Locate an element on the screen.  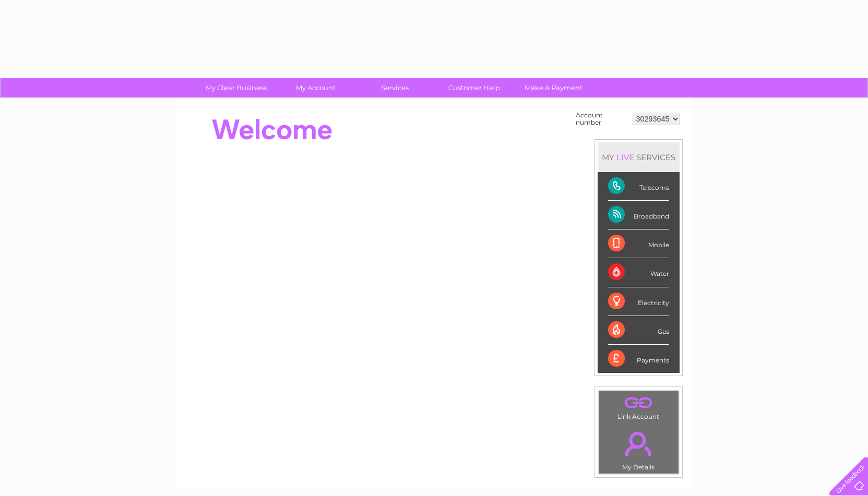
div: Payments is located at coordinates (638, 359).